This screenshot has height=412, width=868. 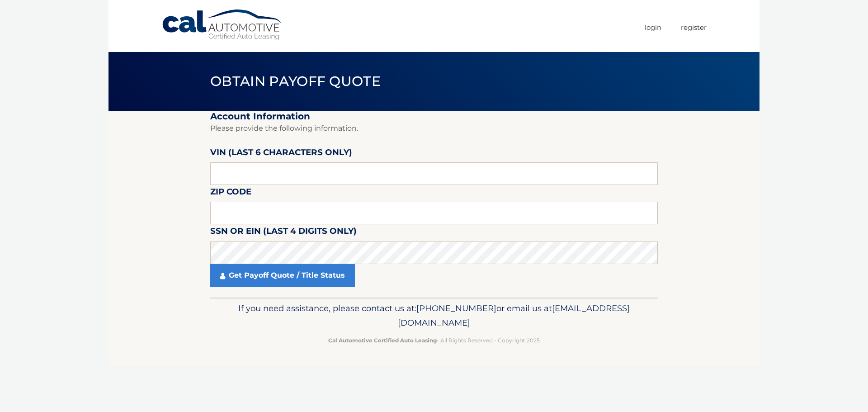 What do you see at coordinates (222, 25) in the screenshot?
I see `a: Cal Automotive` at bounding box center [222, 25].